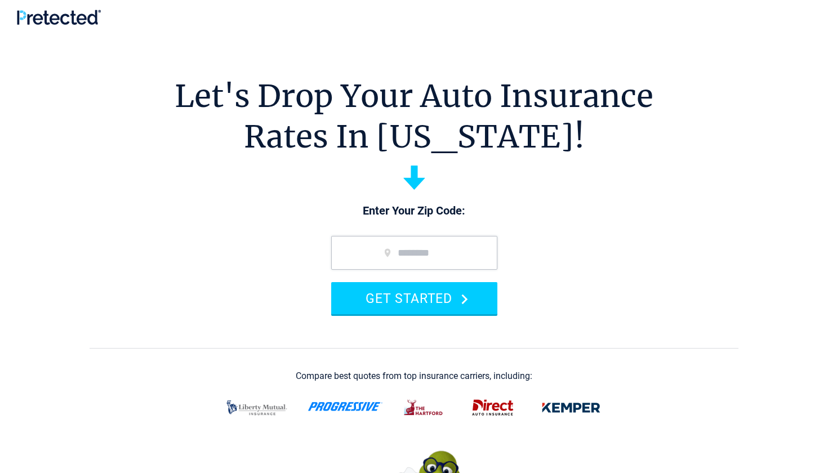  What do you see at coordinates (424, 408) in the screenshot?
I see `img: thehartford` at bounding box center [424, 408].